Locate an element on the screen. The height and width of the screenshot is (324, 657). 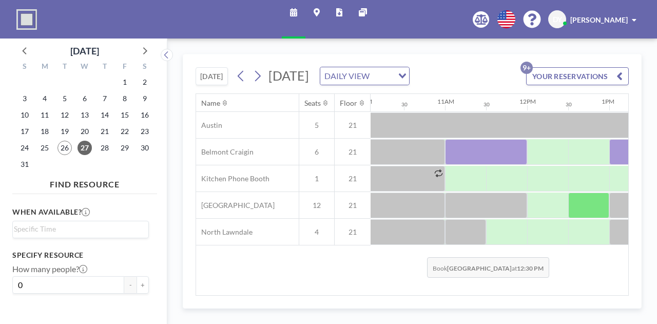
img: organization-logo is located at coordinates (27, 20).